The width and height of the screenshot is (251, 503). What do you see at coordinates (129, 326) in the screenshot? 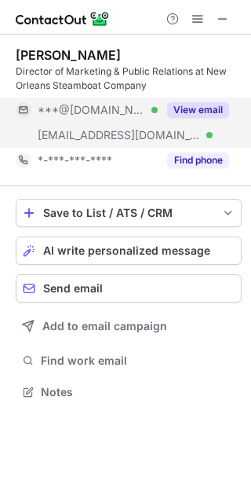
I see `button: Add to email campaign` at bounding box center [129, 326].